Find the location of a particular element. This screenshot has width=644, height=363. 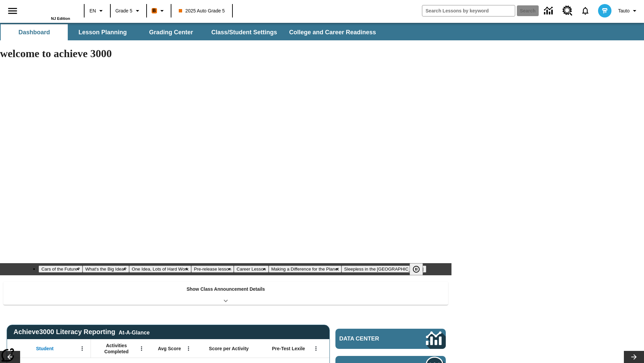

span: Pre-Test Lexile is located at coordinates (289, 349).